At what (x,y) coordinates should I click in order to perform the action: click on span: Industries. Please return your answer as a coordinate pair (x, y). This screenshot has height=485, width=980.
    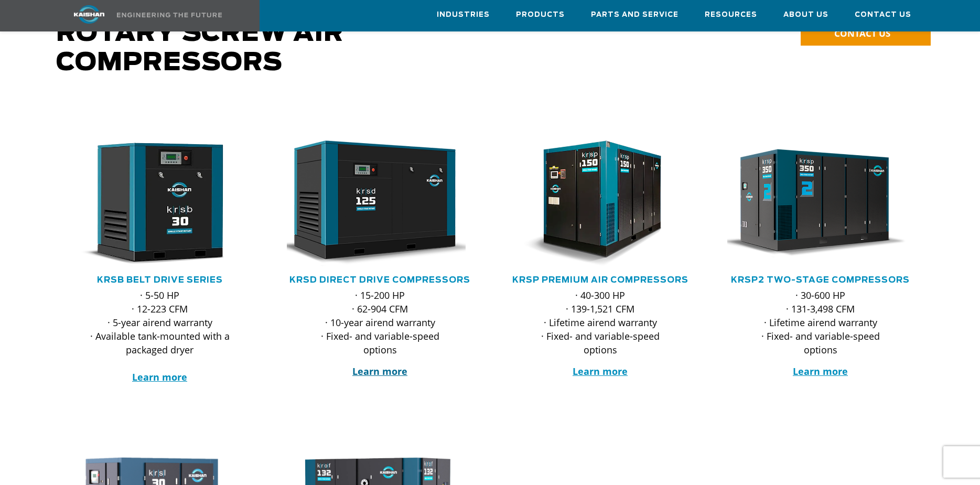
    Looking at the image, I should click on (463, 14).